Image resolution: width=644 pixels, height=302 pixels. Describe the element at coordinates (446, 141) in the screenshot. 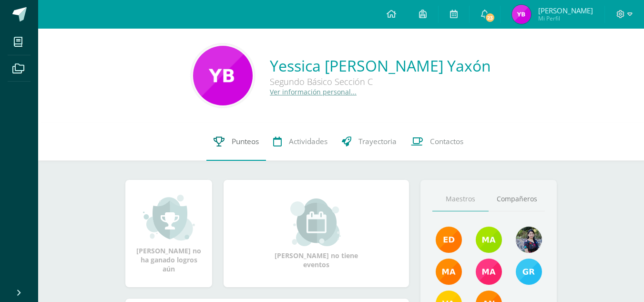

I see `span: Contactos` at that location.